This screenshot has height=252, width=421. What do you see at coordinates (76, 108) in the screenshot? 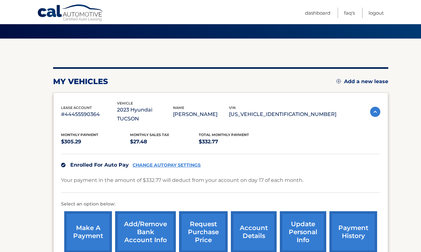
I see `span: lease account` at bounding box center [76, 108].